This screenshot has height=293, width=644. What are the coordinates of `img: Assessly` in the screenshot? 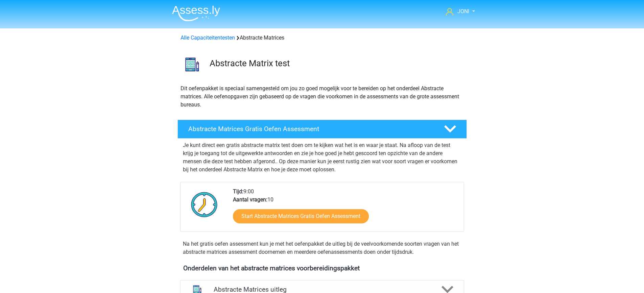 It's located at (196, 13).